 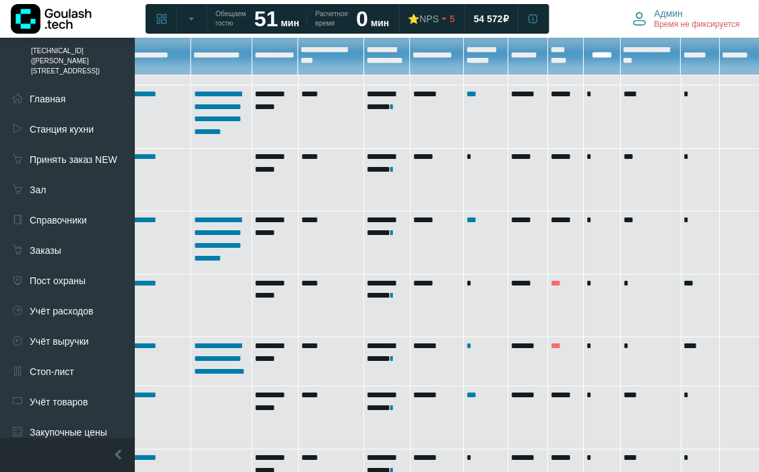 I want to click on a: Обещаем гостю 51 мин Расчетное время 0 мин, so click(x=303, y=19).